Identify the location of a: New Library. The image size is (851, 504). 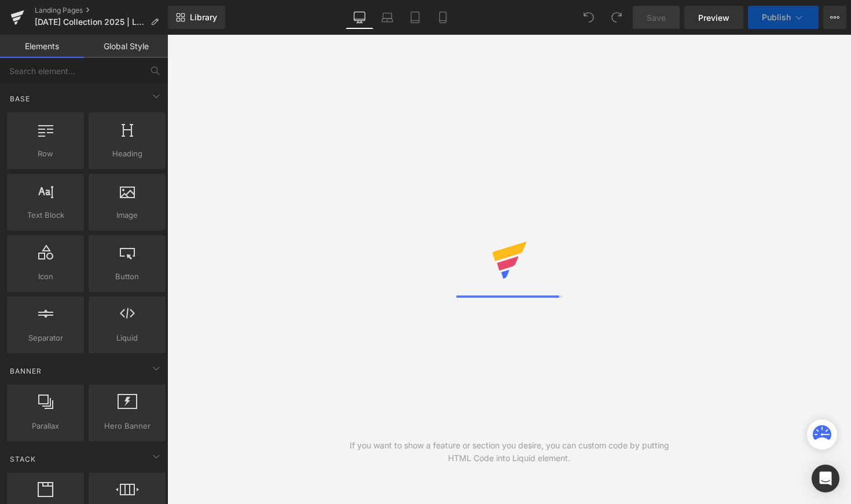
(196, 17).